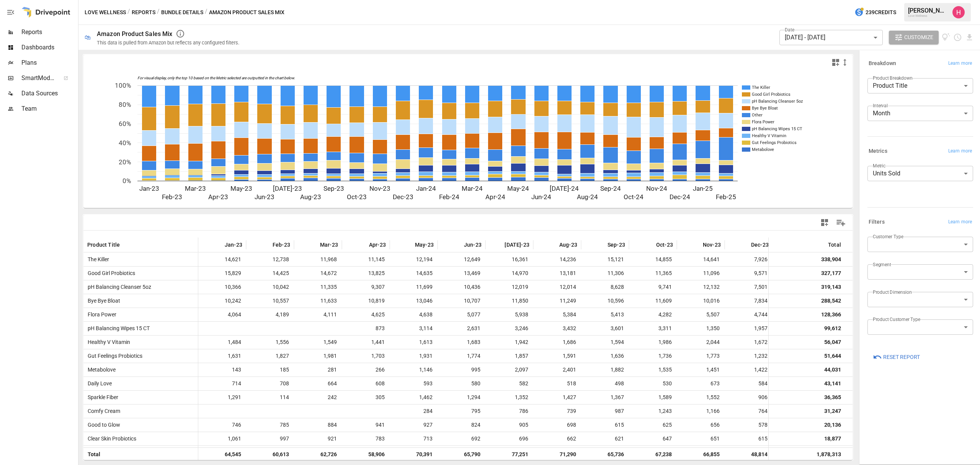 Image resolution: width=980 pixels, height=465 pixels. I want to click on text: 0%, so click(127, 181).